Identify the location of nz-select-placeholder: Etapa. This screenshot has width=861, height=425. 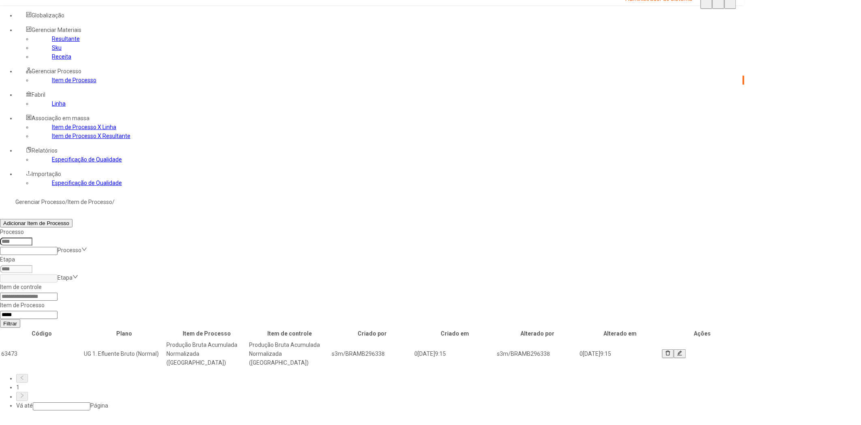
(65, 278).